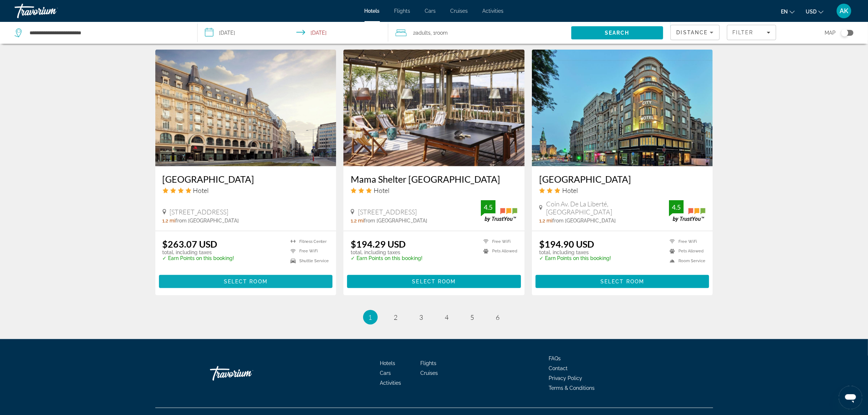 The width and height of the screenshot is (868, 415). What do you see at coordinates (473, 318) in the screenshot?
I see `span: 5` at bounding box center [473, 318].